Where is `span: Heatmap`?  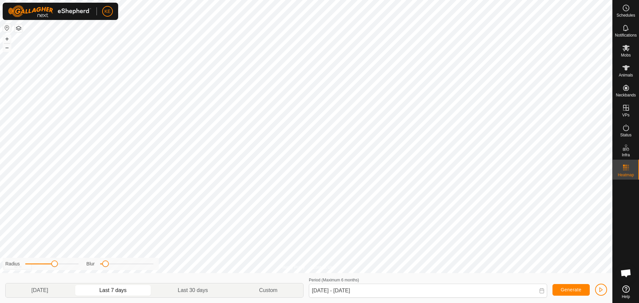 span: Heatmap is located at coordinates (625, 175).